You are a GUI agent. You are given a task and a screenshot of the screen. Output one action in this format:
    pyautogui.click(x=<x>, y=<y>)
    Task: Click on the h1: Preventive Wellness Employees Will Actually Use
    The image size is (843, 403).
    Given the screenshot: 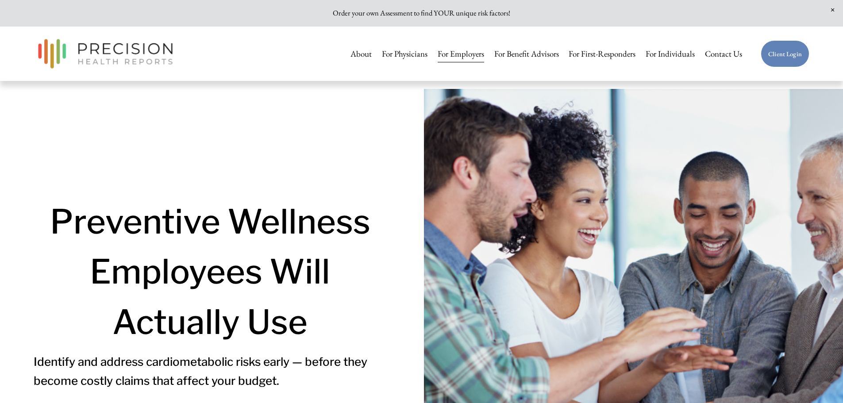 What is the action you would take?
    pyautogui.click(x=210, y=272)
    